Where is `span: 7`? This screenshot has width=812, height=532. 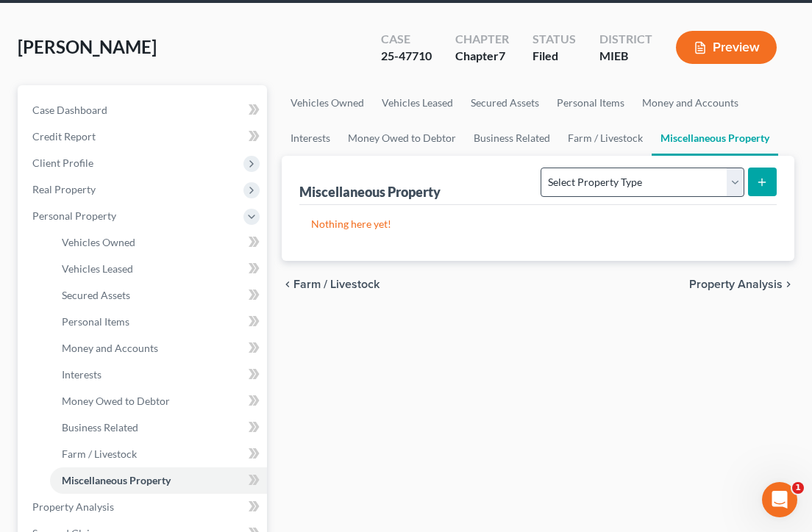
span: 7 is located at coordinates (501, 55).